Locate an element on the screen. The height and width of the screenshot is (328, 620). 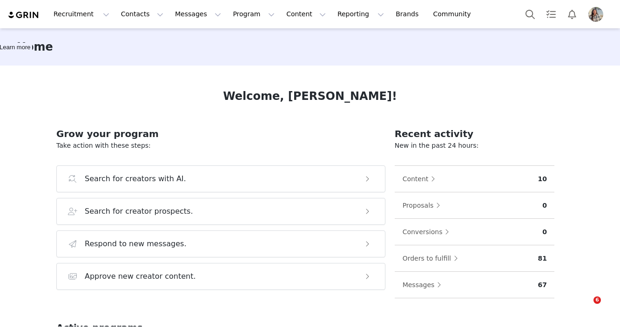
button: Notifications is located at coordinates (572, 14).